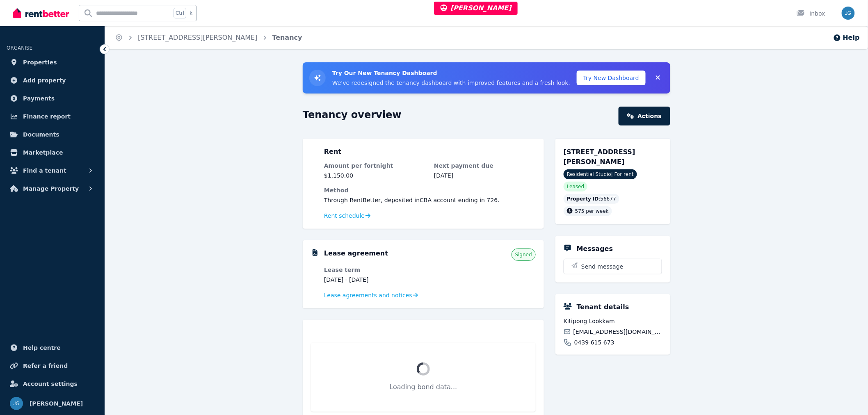 The height and width of the screenshot is (415, 868). Describe the element at coordinates (42, 348) in the screenshot. I see `span: Help centre` at that location.